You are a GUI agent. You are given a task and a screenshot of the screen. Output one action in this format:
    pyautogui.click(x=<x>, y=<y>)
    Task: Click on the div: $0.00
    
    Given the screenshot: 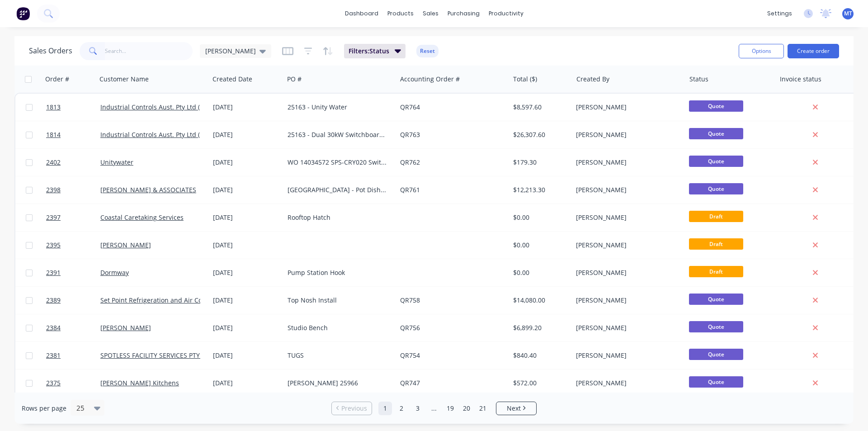 What is the action you would take?
    pyautogui.click(x=540, y=245)
    